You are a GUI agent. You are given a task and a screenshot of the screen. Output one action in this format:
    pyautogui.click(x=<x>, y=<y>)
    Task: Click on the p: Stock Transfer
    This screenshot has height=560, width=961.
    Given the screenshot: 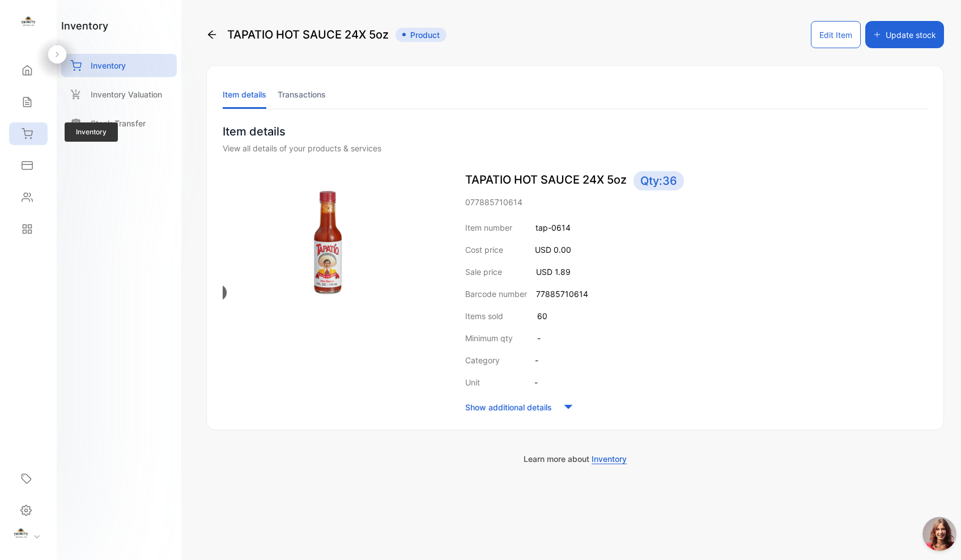 What is the action you would take?
    pyautogui.click(x=118, y=123)
    